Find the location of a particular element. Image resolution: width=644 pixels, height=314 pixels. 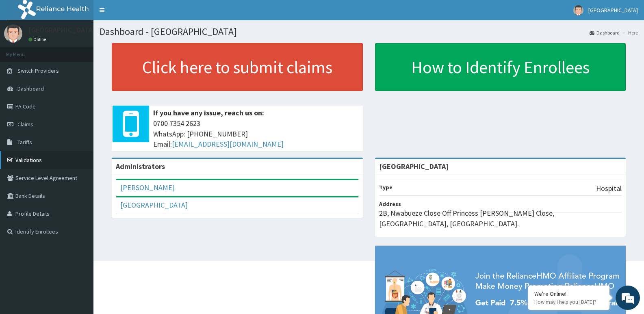

b: Type is located at coordinates (385, 187).